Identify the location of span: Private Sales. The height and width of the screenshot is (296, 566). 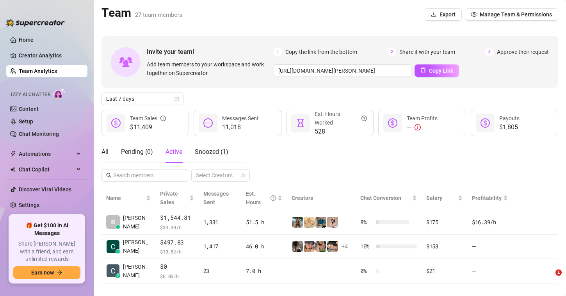
(169, 198).